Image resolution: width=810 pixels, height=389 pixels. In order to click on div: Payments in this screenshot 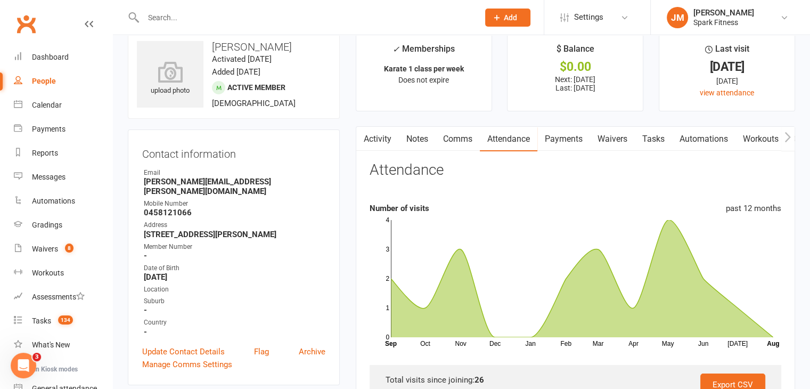, I will do `click(48, 129)`.